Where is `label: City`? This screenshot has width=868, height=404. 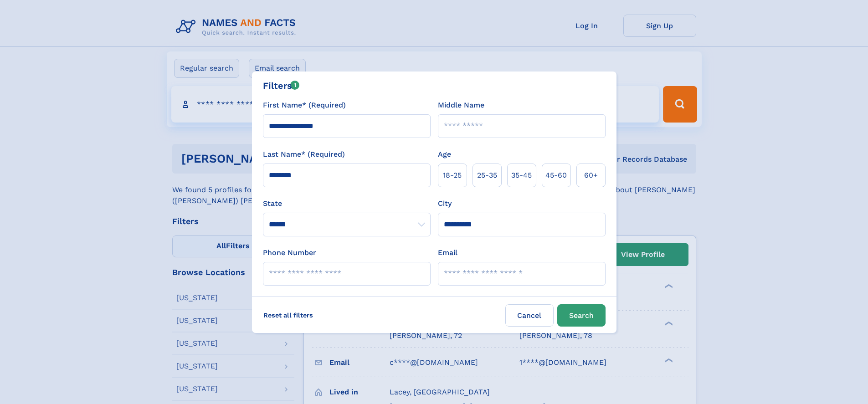 label: City is located at coordinates (444, 203).